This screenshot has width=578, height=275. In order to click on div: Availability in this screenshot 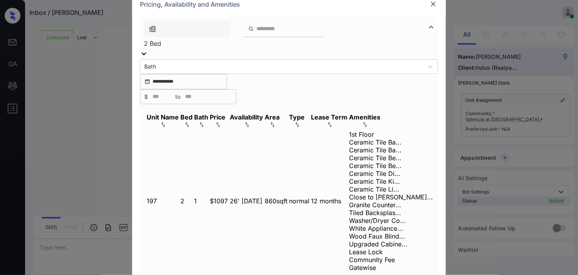, I will do `click(246, 117)`.